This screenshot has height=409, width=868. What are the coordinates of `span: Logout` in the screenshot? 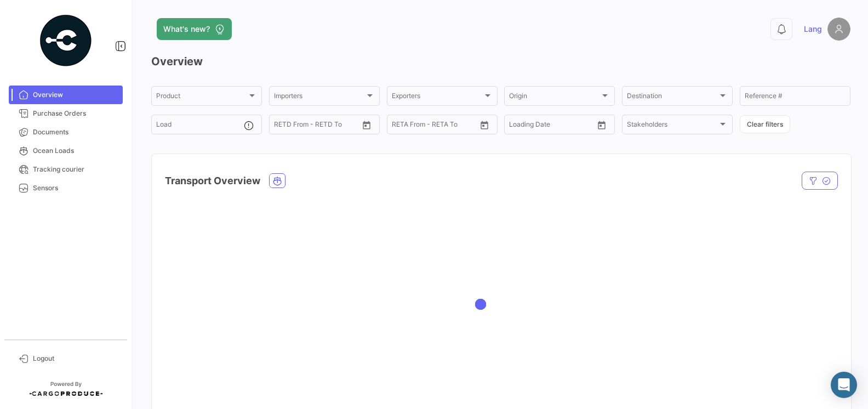 It's located at (75, 359).